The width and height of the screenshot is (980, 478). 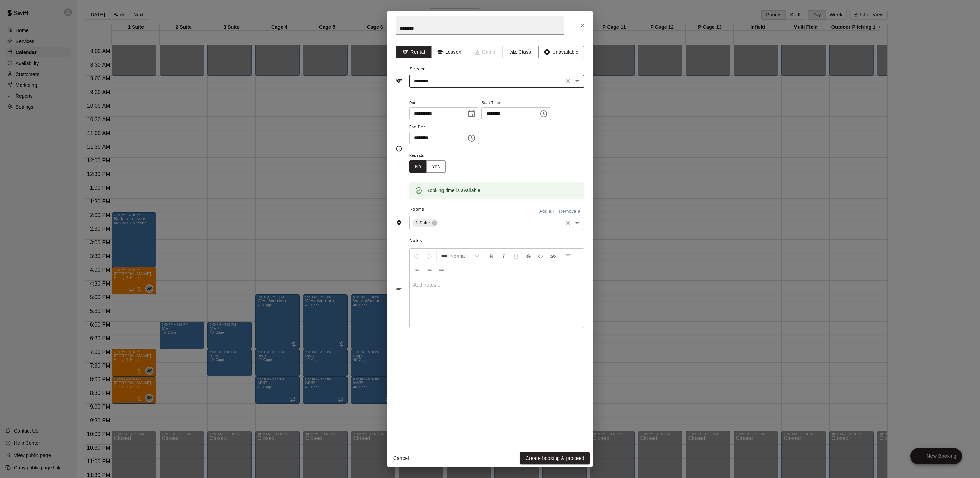 I want to click on button: Cancel, so click(x=401, y=459).